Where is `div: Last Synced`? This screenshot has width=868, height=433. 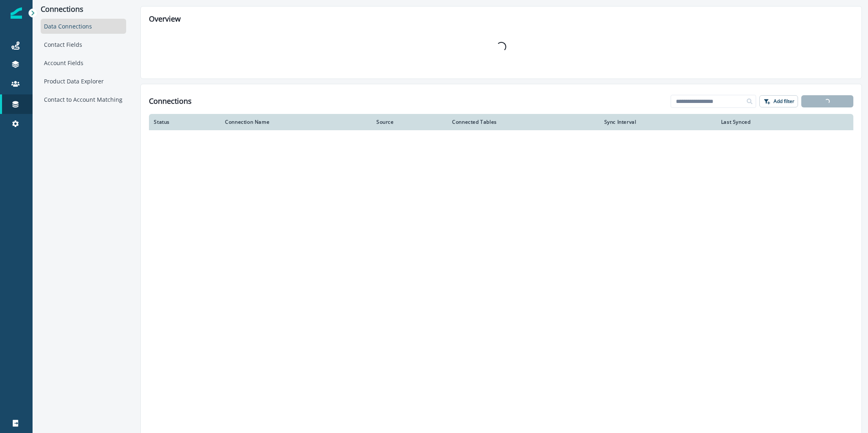 div: Last Synced is located at coordinates (771, 122).